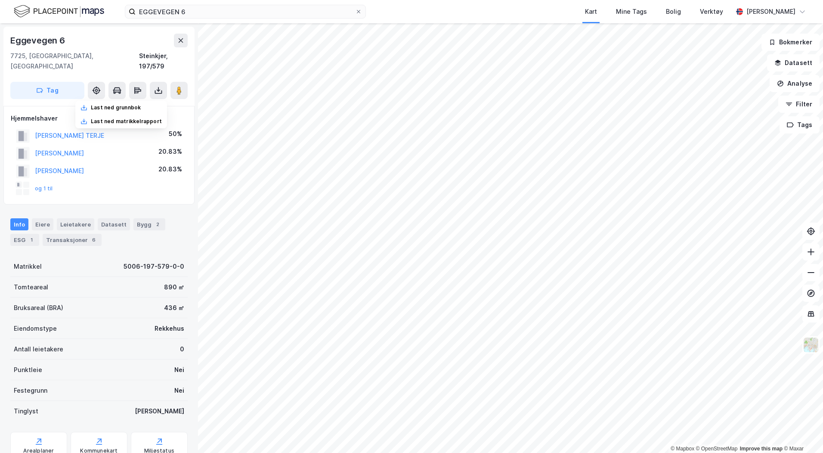 The image size is (823, 453). Describe the element at coordinates (632, 12) in the screenshot. I see `div: Mine Tags` at that location.